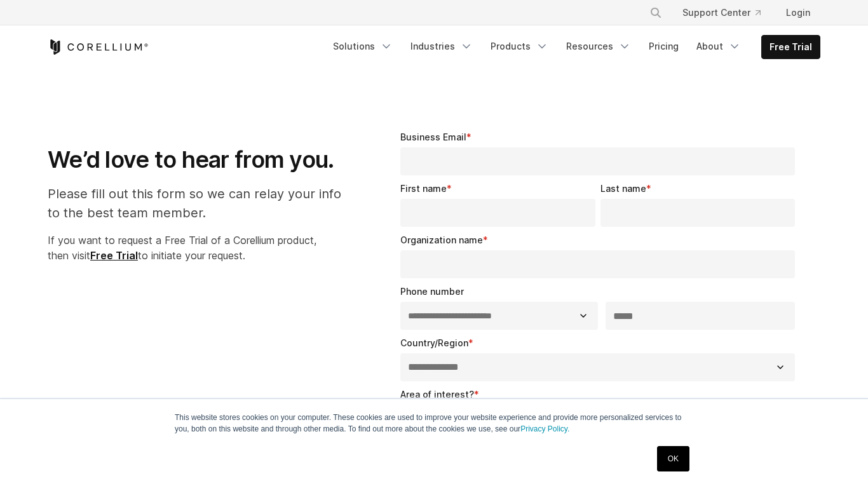 The width and height of the screenshot is (868, 488). I want to click on h1: We’d love to hear from you., so click(201, 160).